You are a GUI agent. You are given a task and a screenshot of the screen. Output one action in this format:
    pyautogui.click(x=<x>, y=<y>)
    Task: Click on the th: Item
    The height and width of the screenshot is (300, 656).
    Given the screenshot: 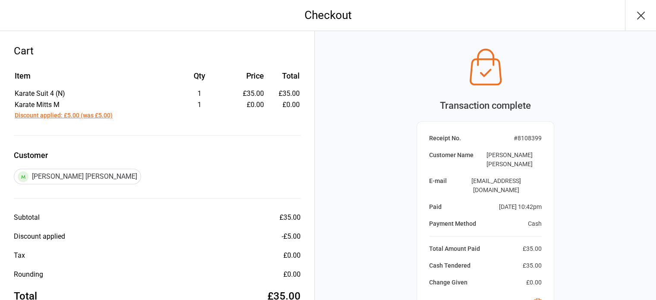 What is the action you would take?
    pyautogui.click(x=91, y=78)
    